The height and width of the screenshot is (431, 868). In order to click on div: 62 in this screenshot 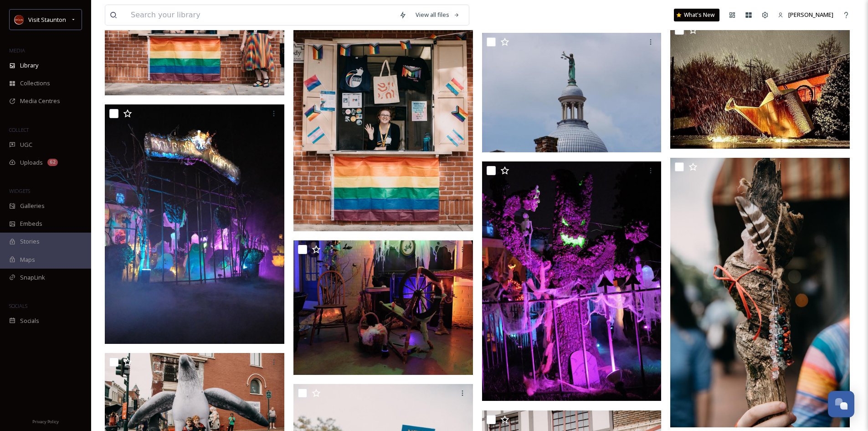, I will do `click(52, 162)`.